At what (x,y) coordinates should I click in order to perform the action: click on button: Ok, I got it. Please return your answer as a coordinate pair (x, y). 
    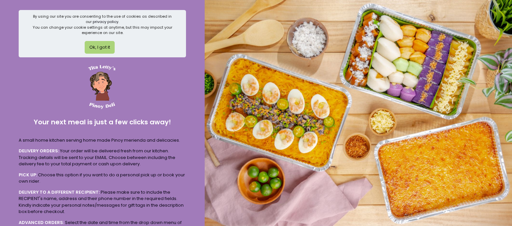
    Looking at the image, I should click on (100, 47).